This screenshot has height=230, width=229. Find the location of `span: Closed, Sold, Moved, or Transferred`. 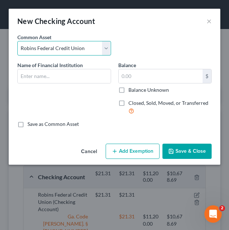

span: Closed, Sold, Moved, or Transferred is located at coordinates (168, 102).